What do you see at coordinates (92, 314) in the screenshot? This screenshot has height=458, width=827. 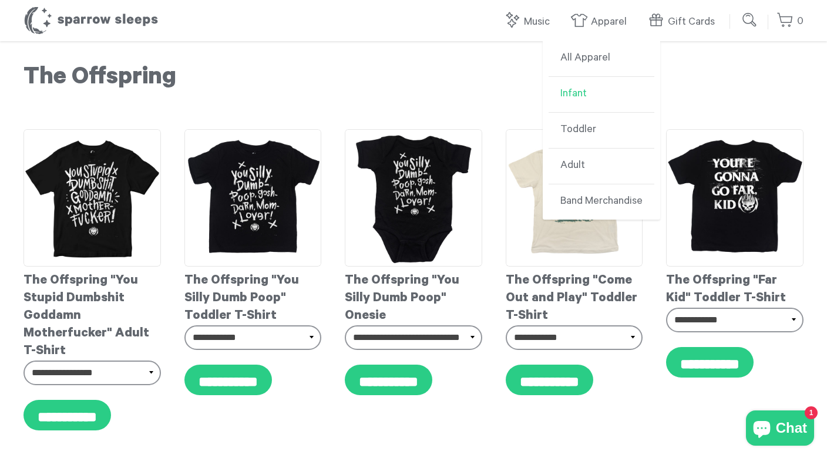 I see `div: The Offspring "You Stupid Dumbshit Goddamn Motherfucker" Adult T-Shirt` at bounding box center [92, 314].